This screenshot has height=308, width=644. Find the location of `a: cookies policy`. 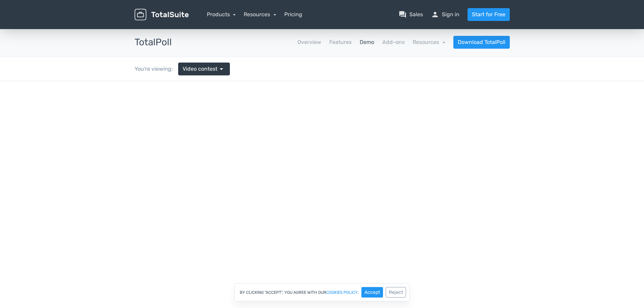

a: cookies policy is located at coordinates (342, 293).